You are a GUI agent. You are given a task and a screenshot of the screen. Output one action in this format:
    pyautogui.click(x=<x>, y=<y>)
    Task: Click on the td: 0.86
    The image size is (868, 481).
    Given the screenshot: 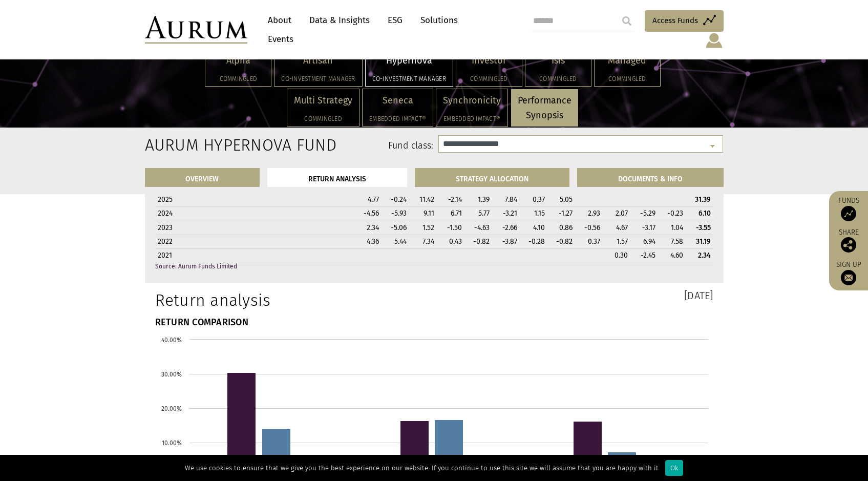 What is the action you would take?
    pyautogui.click(x=562, y=227)
    